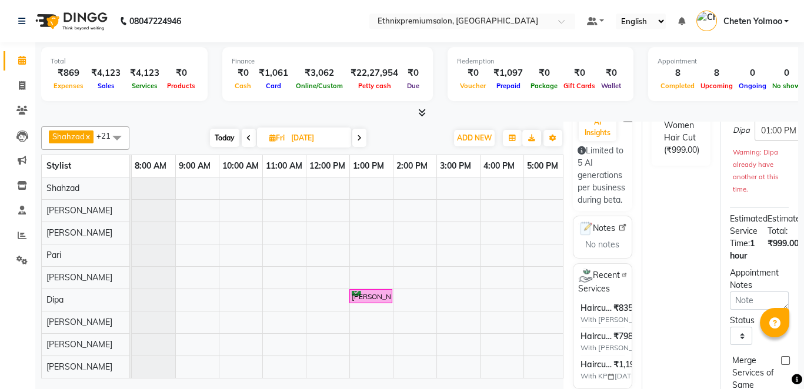  I want to click on span: Today, so click(225, 138).